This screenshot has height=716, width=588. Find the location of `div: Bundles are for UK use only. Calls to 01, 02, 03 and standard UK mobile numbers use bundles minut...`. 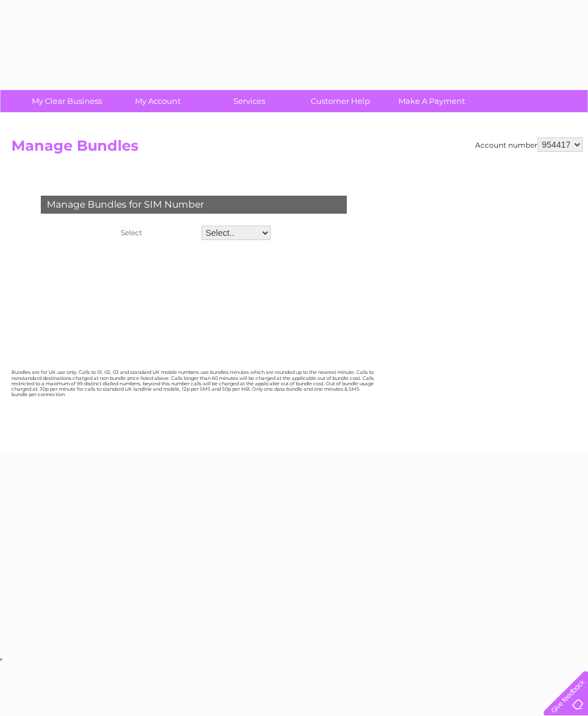

div: Bundles are for UK use only. Calls to 01, 02, 03 and standard UK mobile numbers use bundles minut... is located at coordinates (194, 384).